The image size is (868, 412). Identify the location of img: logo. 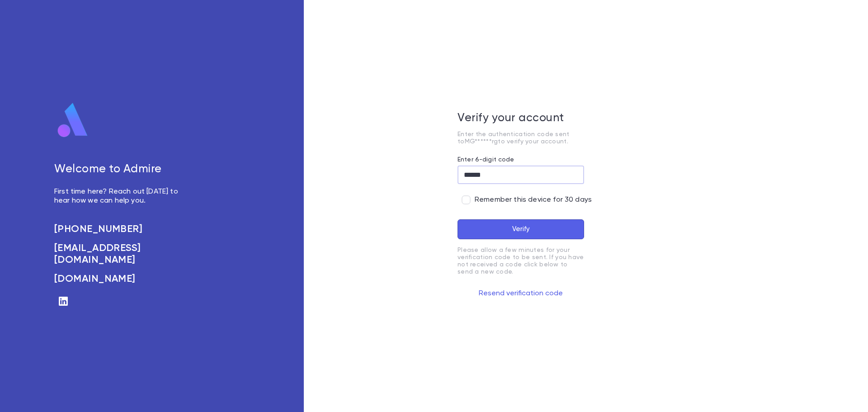
(73, 120).